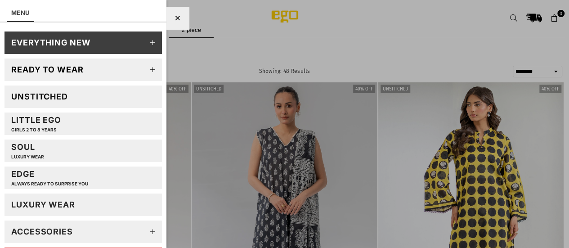 This screenshot has height=248, width=569. I want to click on div: Ready to wear, so click(47, 69).